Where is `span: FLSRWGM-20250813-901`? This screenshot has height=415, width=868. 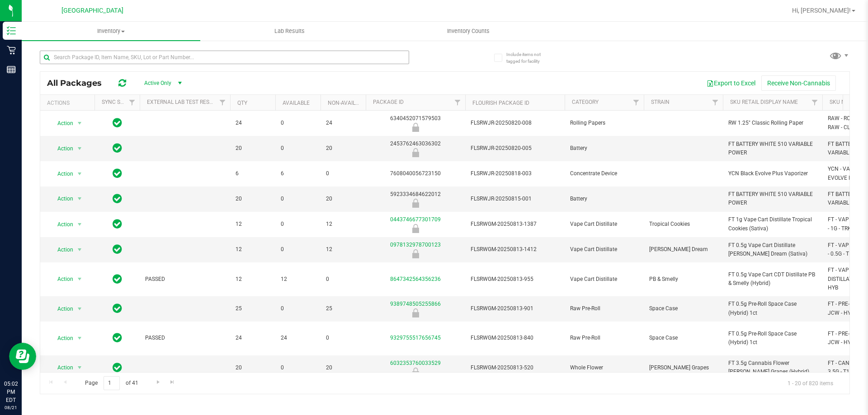
span: FLSRWGM-20250813-901 is located at coordinates (515, 309).